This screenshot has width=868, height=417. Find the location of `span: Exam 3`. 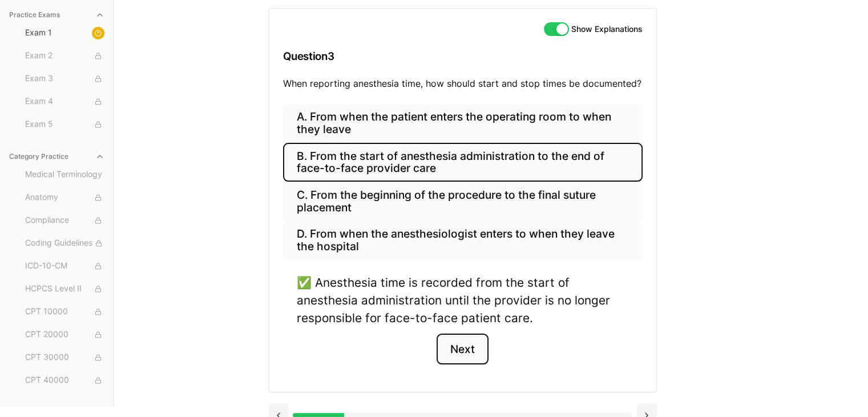

span: Exam 3 is located at coordinates (65, 79).